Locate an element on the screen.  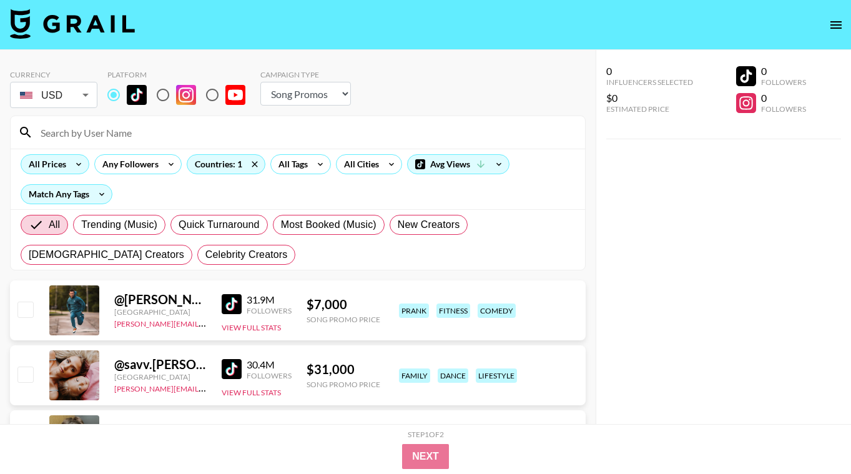
div: @ brookemonk_ is located at coordinates (160, 429).